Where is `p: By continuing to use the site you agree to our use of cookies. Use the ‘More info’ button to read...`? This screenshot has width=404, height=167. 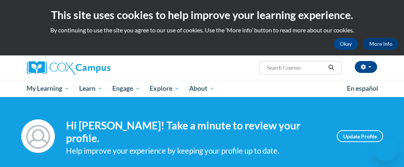 p: By continuing to use the site you agree to our use of cookies. Use the ‘More info’ button to read... is located at coordinates (202, 30).